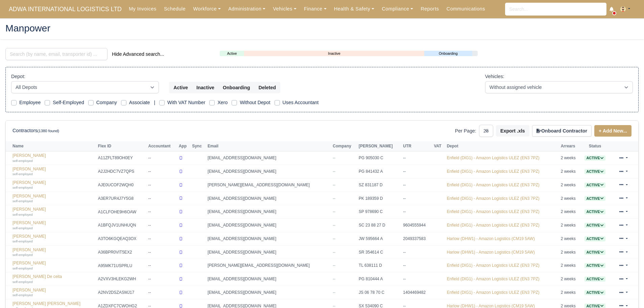 Image resolution: width=644 pixels, height=308 pixels. I want to click on td: 2049337583, so click(416, 238).